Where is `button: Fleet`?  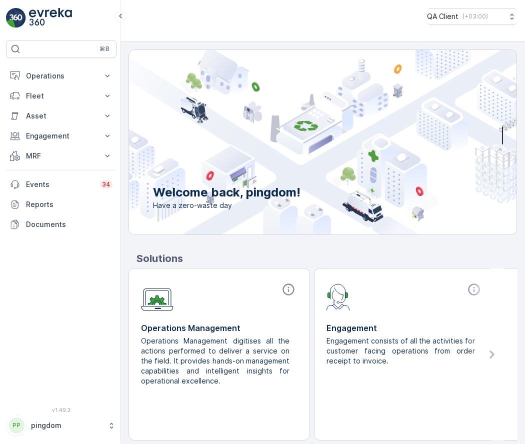 button: Fleet is located at coordinates (61, 96).